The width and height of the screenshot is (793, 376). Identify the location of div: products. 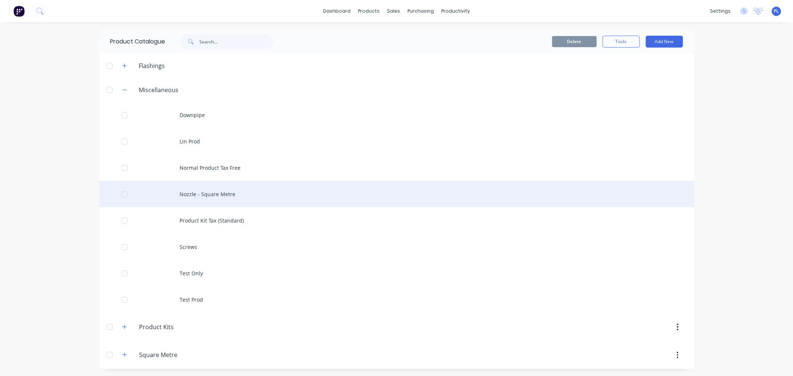
(369, 11).